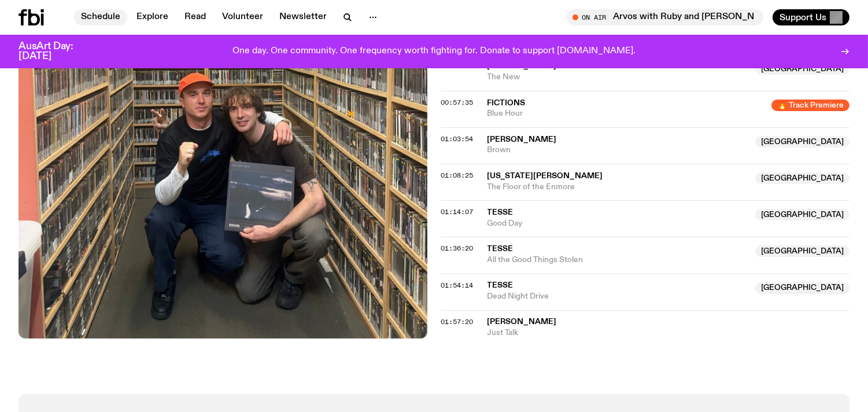  I want to click on span: The Floor of the Enmore, so click(619, 187).